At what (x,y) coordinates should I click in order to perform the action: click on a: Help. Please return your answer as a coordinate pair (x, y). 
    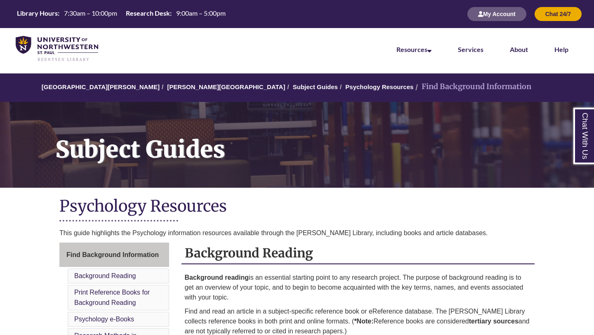
    Looking at the image, I should click on (562, 49).